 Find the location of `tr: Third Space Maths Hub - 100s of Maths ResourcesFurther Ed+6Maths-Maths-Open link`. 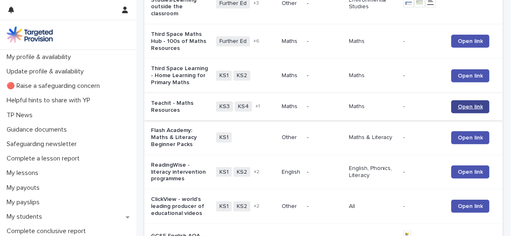

tr: Third Space Maths Hub - 100s of Maths ResourcesFurther Ed+6Maths-Maths-Open link is located at coordinates (323, 41).